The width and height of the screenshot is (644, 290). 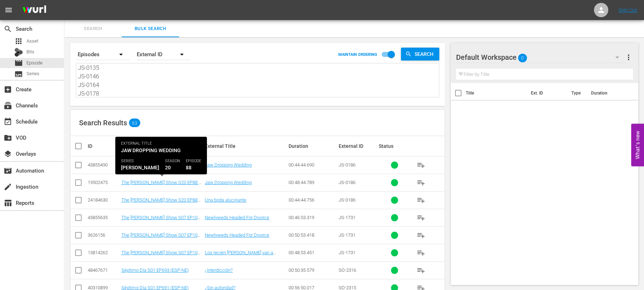 What do you see at coordinates (628, 57) in the screenshot?
I see `button: more_vert` at bounding box center [628, 57].